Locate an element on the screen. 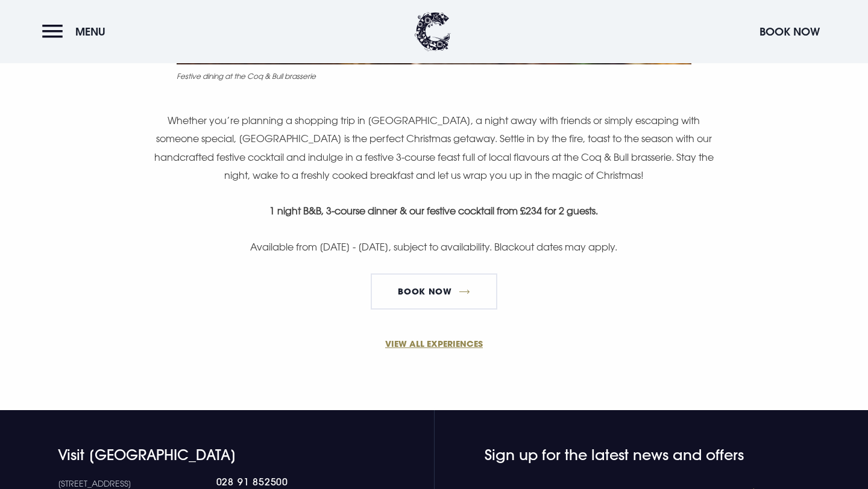 The height and width of the screenshot is (489, 868). strong: 1 night B&B, 3-course dinner & our festive cocktail from £234 for 2 guests. is located at coordinates (433, 211).